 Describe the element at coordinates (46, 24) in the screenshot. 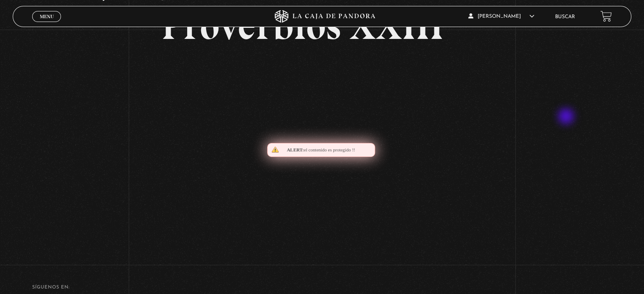

I see `span: Cerrar` at that location.